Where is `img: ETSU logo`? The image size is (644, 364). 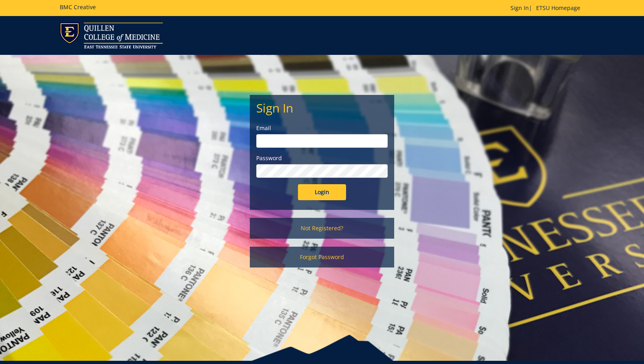
img: ETSU logo is located at coordinates (111, 35).